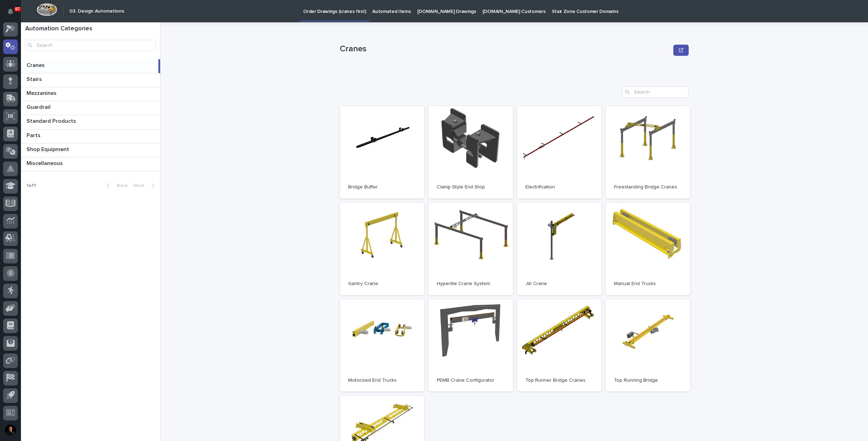 Image resolution: width=868 pixels, height=441 pixels. What do you see at coordinates (382, 346) in the screenshot?
I see `a: Motorized End Trucks` at bounding box center [382, 346].